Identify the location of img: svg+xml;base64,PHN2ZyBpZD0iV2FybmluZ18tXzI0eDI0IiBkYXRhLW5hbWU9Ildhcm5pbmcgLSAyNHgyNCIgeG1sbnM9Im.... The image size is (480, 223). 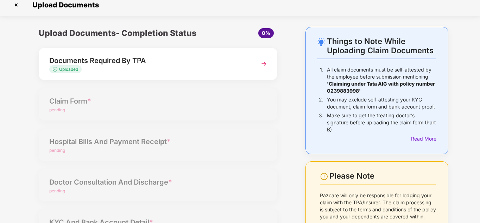
(324, 176).